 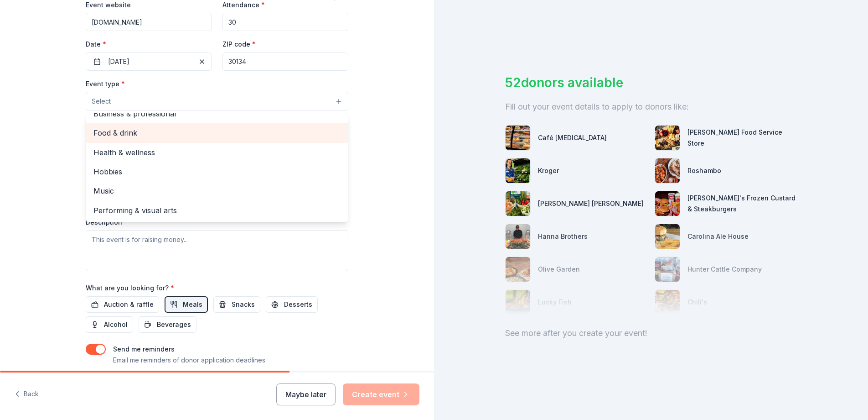 I want to click on span: Business & professional, so click(x=217, y=114).